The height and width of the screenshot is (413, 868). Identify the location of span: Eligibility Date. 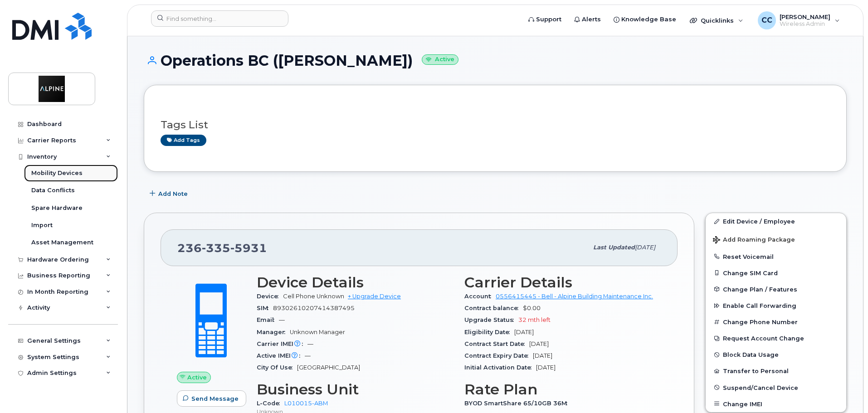
(490, 332).